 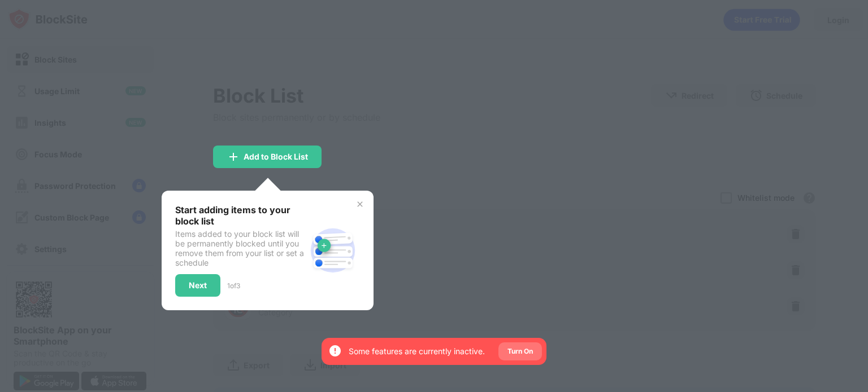 I want to click on div: 1 of 3, so click(x=234, y=285).